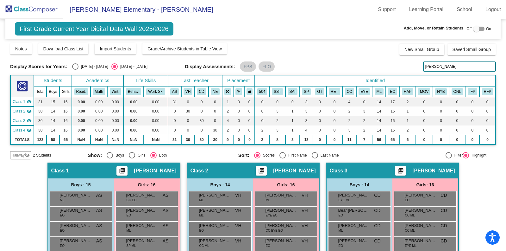 The image size is (506, 251). Describe the element at coordinates (22, 140) in the screenshot. I see `td: TOTALS` at that location.